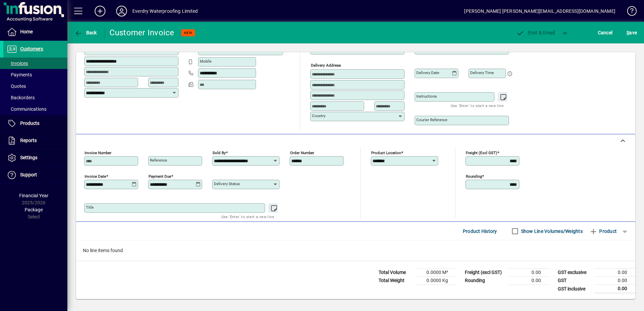 Image resolution: width=644 pixels, height=311 pixels. Describe the element at coordinates (122, 11) in the screenshot. I see `button: Profile` at that location.